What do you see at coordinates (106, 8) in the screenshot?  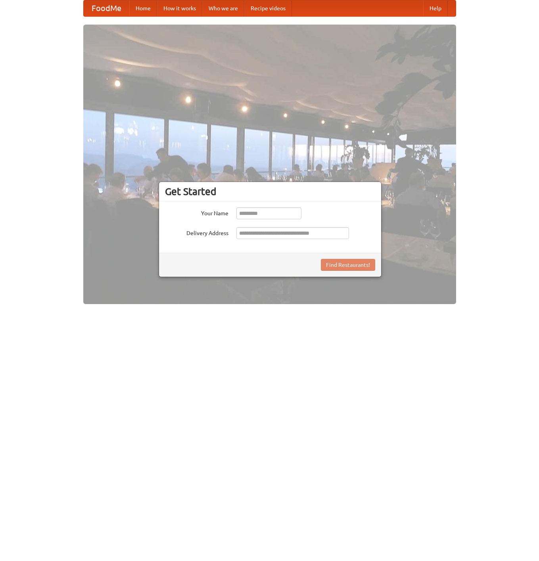 I see `a: FoodMe` at bounding box center [106, 8].